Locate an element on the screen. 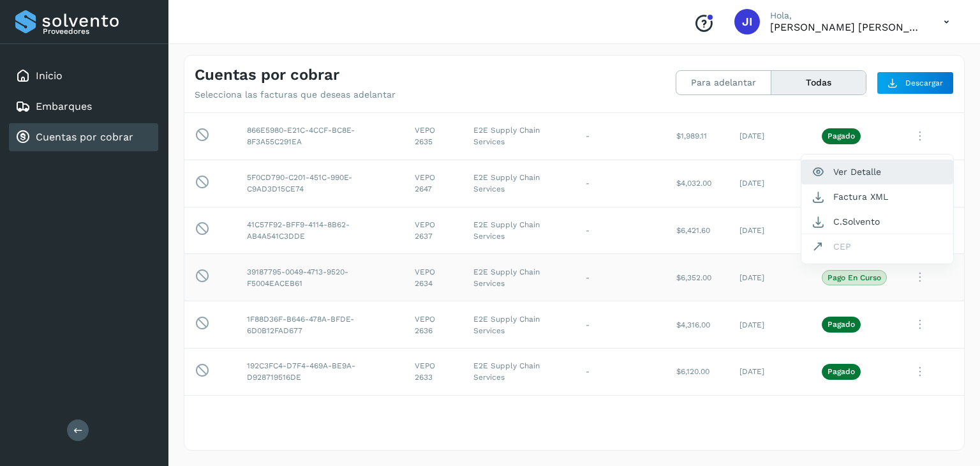  a: Inicio is located at coordinates (49, 75).